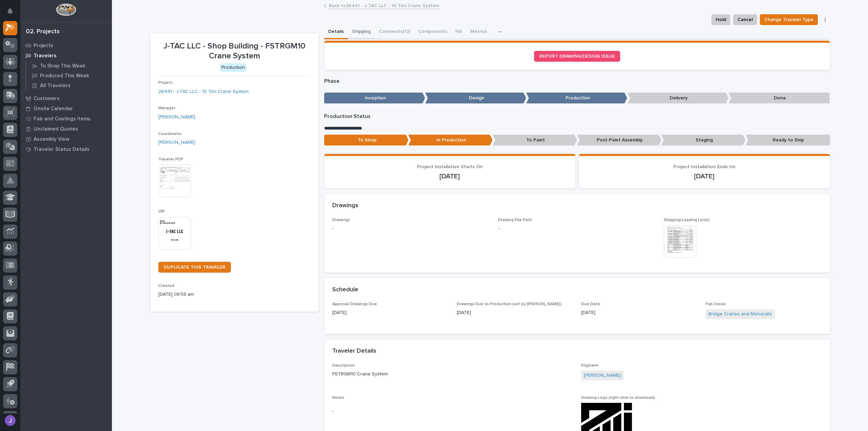 The image size is (868, 431). What do you see at coordinates (355, 304) in the screenshot?
I see `span: Approval Drawings Due` at bounding box center [355, 304].